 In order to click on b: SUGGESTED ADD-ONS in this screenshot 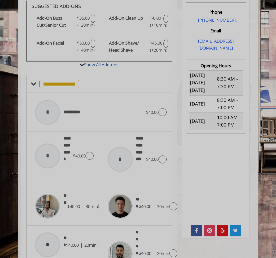, I will do `click(56, 6)`.